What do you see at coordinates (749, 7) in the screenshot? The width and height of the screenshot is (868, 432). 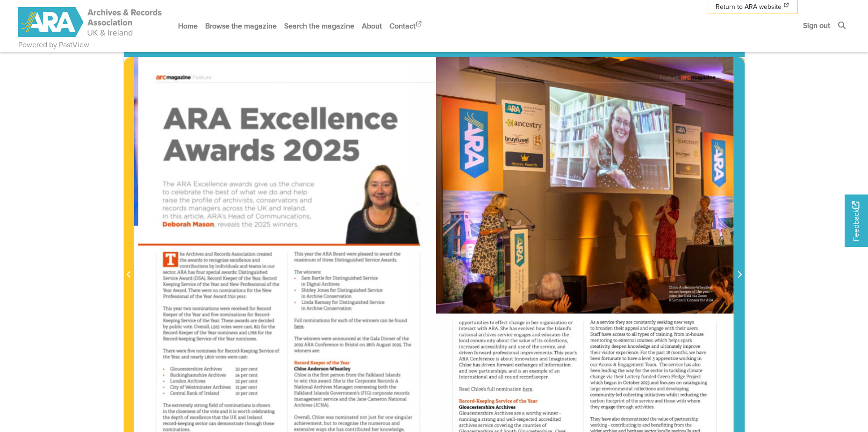 I see `span: Return to ARA website` at bounding box center [749, 7].